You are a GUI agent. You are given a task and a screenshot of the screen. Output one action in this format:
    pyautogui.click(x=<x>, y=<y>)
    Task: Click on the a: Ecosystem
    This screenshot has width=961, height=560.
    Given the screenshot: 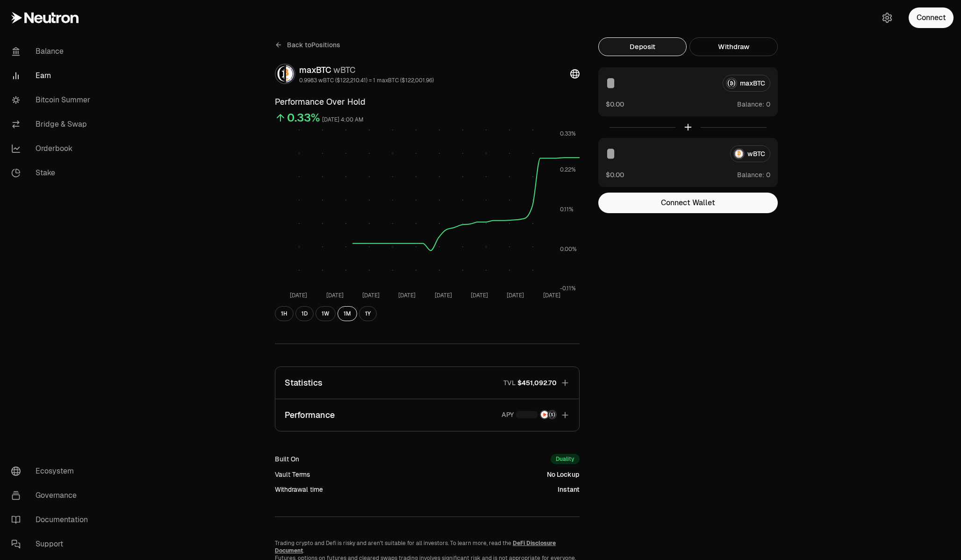 What is the action you would take?
    pyautogui.click(x=52, y=471)
    